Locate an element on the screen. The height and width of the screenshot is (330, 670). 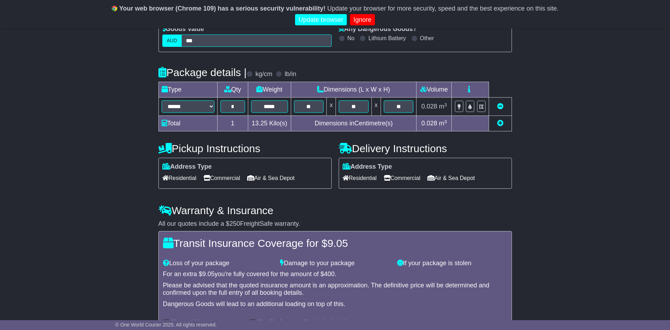
h4: Warranty & Insurance is located at coordinates (335, 210).